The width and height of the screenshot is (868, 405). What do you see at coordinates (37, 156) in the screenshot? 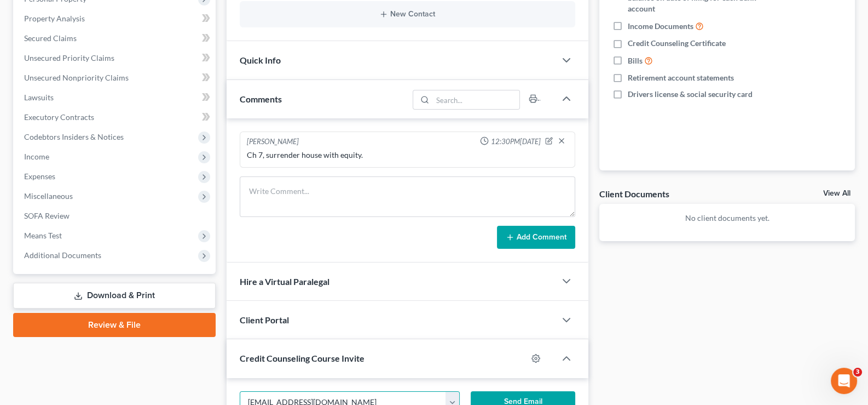
I see `span: Income` at bounding box center [37, 156].